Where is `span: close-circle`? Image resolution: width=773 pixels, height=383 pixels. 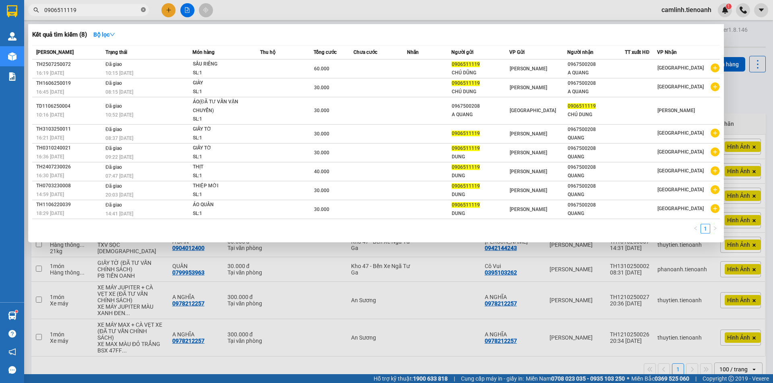 span: close-circle is located at coordinates (143, 10).